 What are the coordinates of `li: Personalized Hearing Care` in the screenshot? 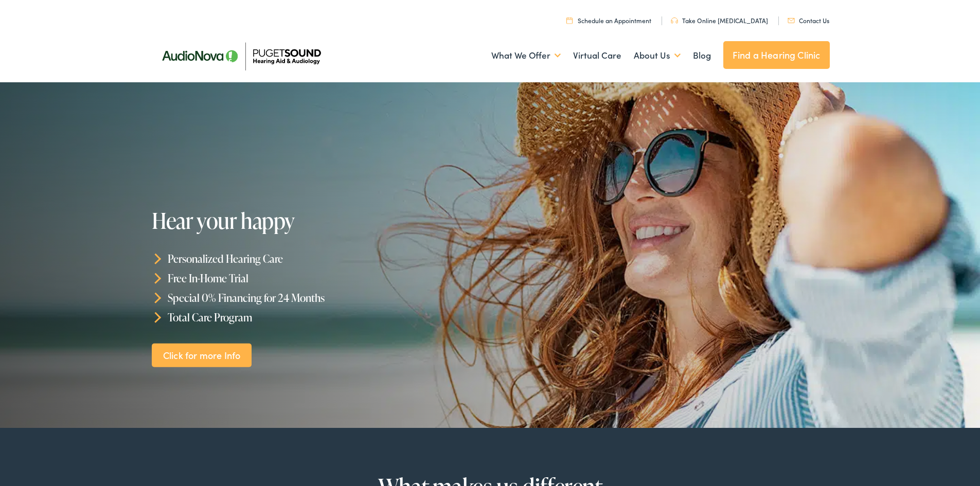 It's located at (323, 258).